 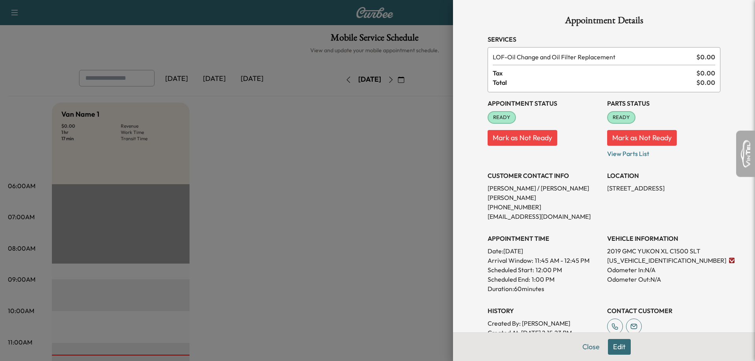 I want to click on p: Scheduled End:, so click(x=509, y=280).